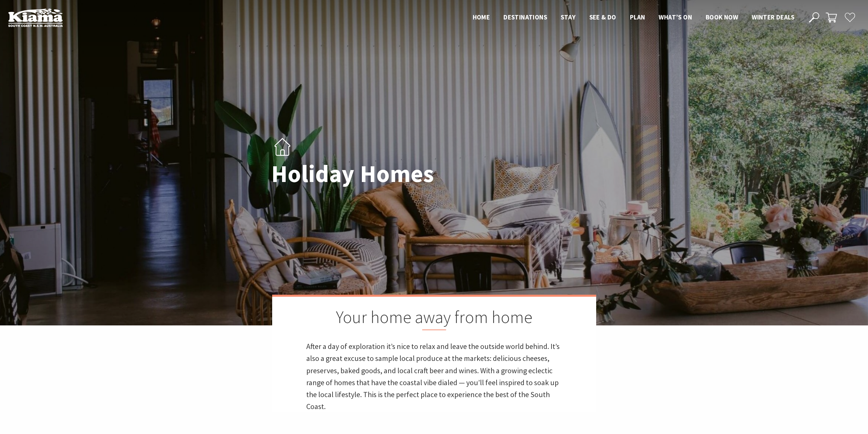 The image size is (868, 434). I want to click on span: Destinations, so click(525, 17).